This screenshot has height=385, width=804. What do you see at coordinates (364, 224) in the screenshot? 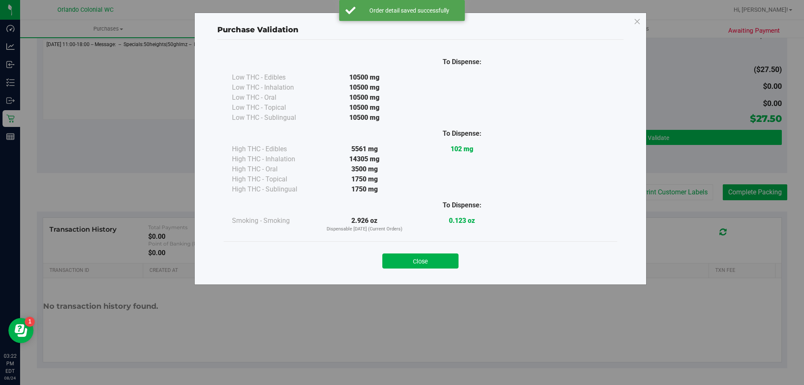
I see `div: 2.926 oz` at bounding box center [364, 224].